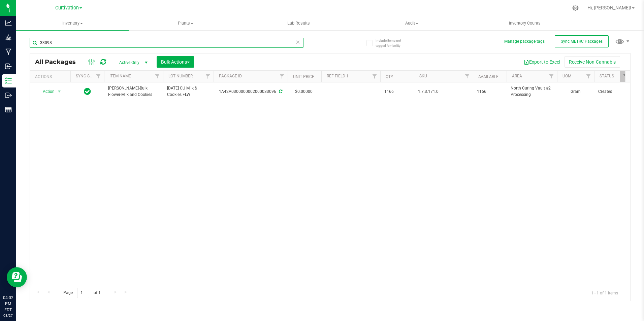  I want to click on a: Inventory, so click(73, 23).